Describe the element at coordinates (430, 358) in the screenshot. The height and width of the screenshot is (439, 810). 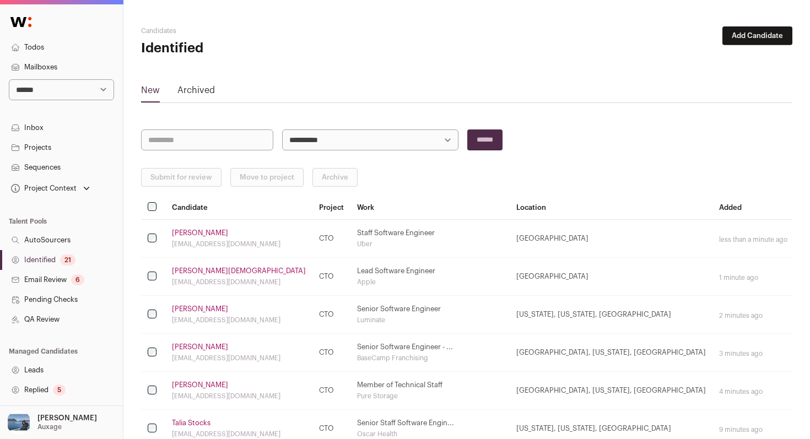
I see `div: BaseCamp Franchising` at that location.